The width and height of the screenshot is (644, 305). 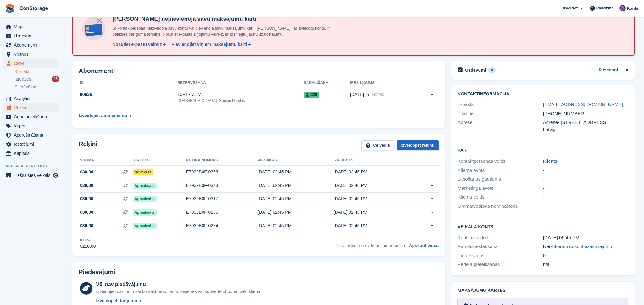 I want to click on div: Izveidojiet darījumu šai kontaktpersonai no šejienes vai konvertējot potenciālo klientu., so click(x=179, y=292).